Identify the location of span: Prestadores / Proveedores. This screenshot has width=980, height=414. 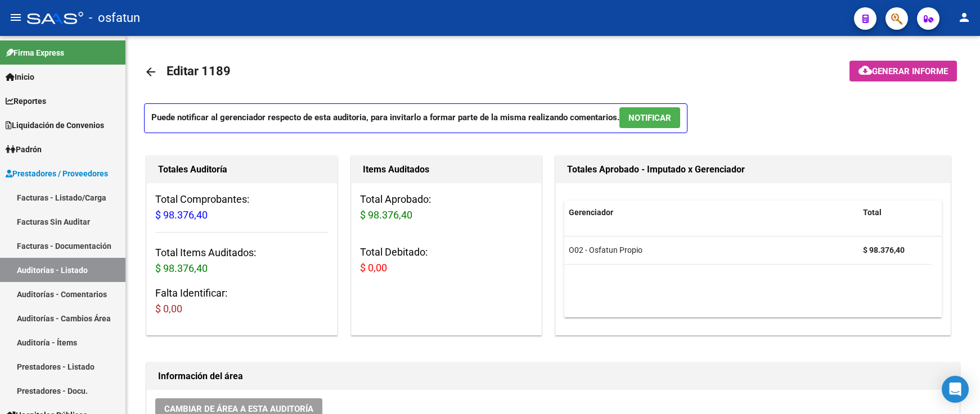
(56, 173).